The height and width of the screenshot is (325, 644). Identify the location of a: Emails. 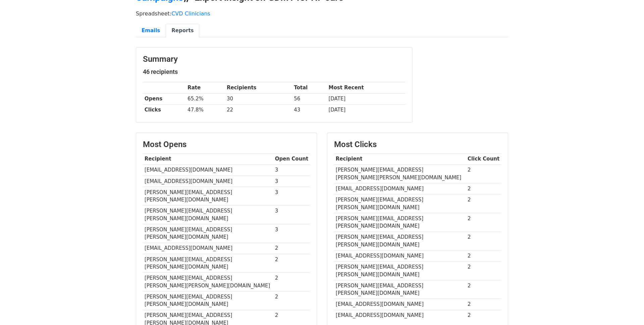
(151, 30).